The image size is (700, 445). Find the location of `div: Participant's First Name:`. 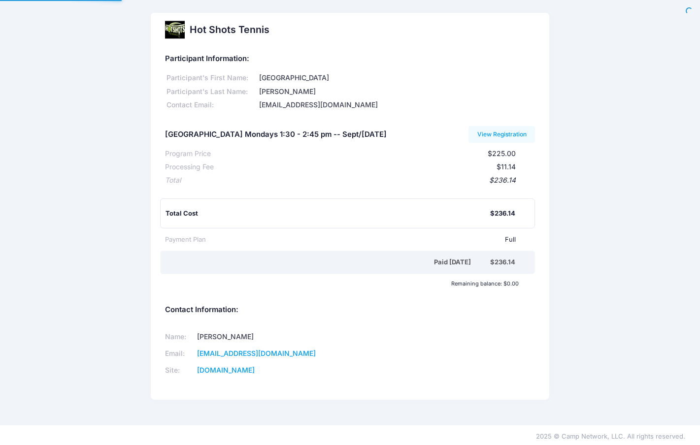

div: Participant's First Name: is located at coordinates (211, 78).